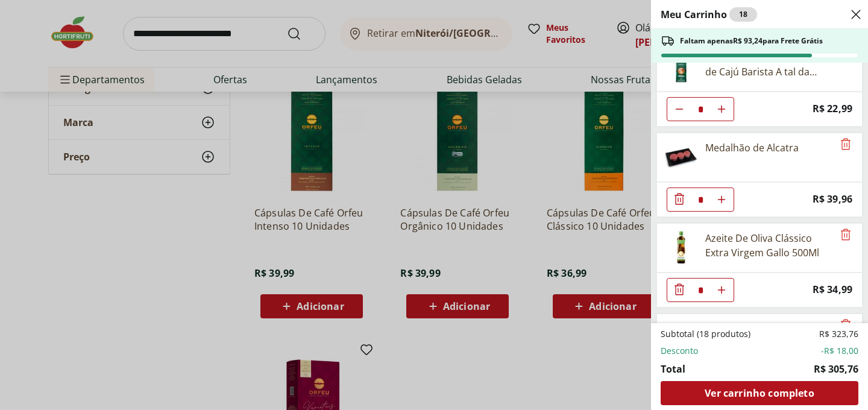 The height and width of the screenshot is (410, 868). Describe the element at coordinates (709, 14) in the screenshot. I see `h2: Meu Carrinho` at that location.